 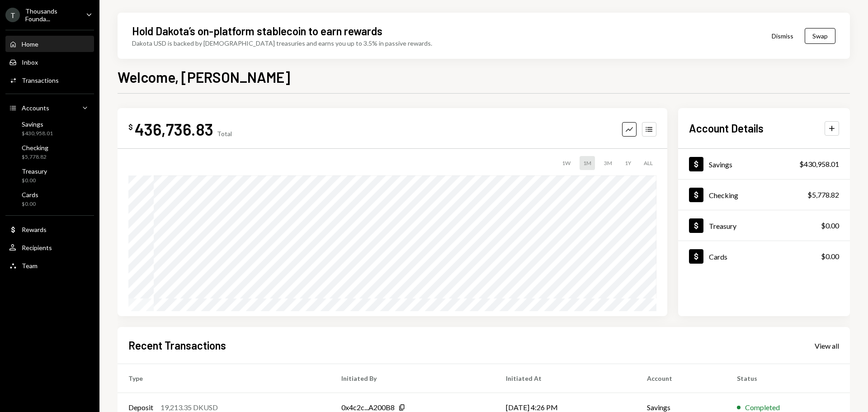 What do you see at coordinates (782, 36) in the screenshot?
I see `button: Dismiss` at bounding box center [782, 36].